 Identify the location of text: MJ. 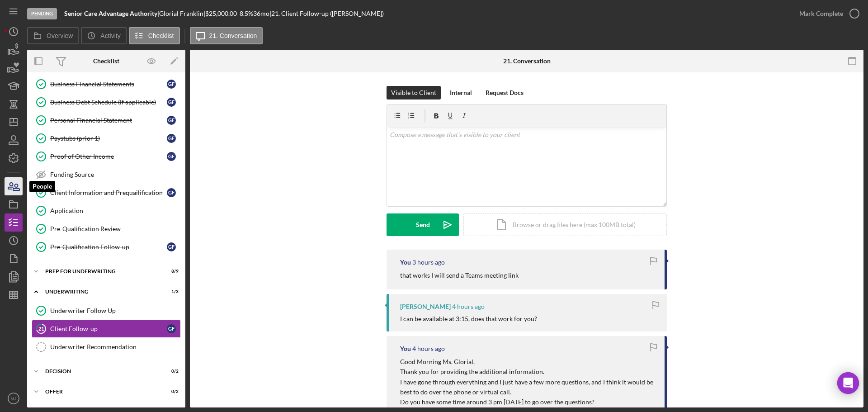
(13, 399).